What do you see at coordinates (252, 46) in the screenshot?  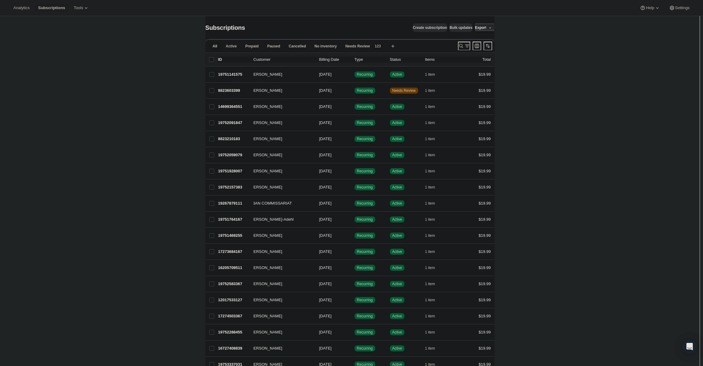 I see `span: Prepaid` at bounding box center [252, 46].